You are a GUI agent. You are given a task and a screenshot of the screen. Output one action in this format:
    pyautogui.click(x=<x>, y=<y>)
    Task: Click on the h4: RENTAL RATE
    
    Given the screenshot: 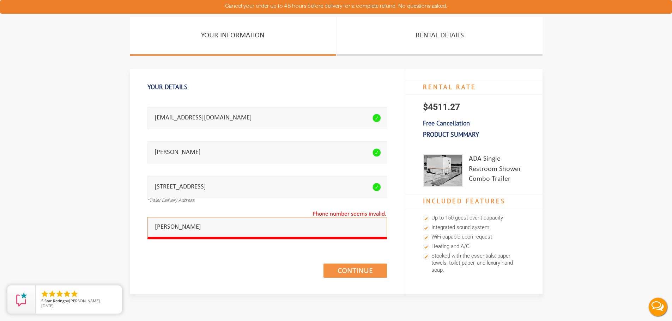 What is the action you would take?
    pyautogui.click(x=474, y=88)
    